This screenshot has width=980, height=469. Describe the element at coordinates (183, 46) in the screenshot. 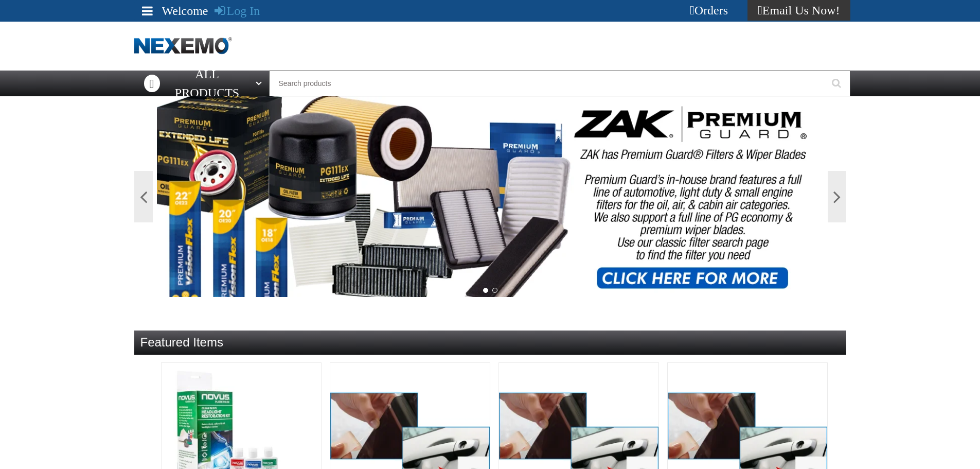

I see `img: Nexemo logo` at that location.